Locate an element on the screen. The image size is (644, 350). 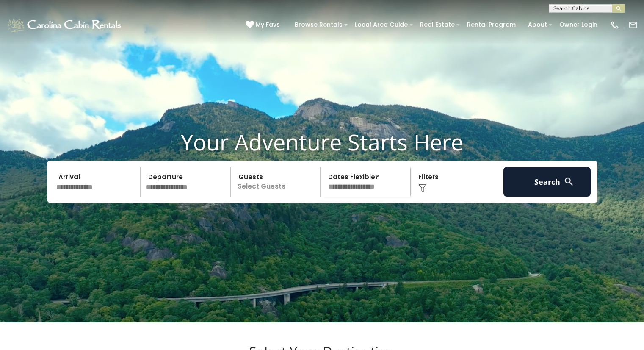
span: My Favs is located at coordinates (268, 24).